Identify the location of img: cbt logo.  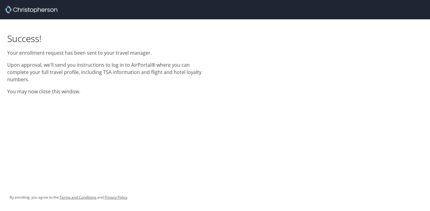
(31, 10).